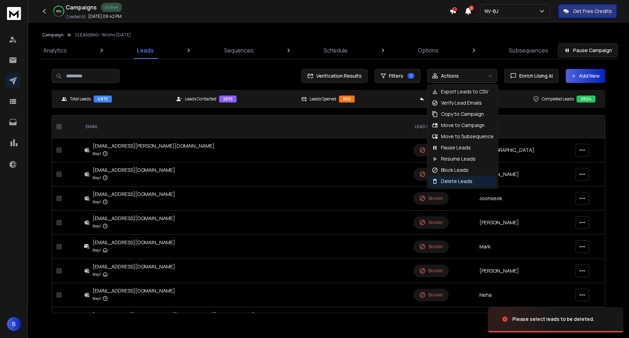 The height and width of the screenshot is (338, 629). Describe the element at coordinates (463, 125) in the screenshot. I see `p: Move to Campaign` at that location.